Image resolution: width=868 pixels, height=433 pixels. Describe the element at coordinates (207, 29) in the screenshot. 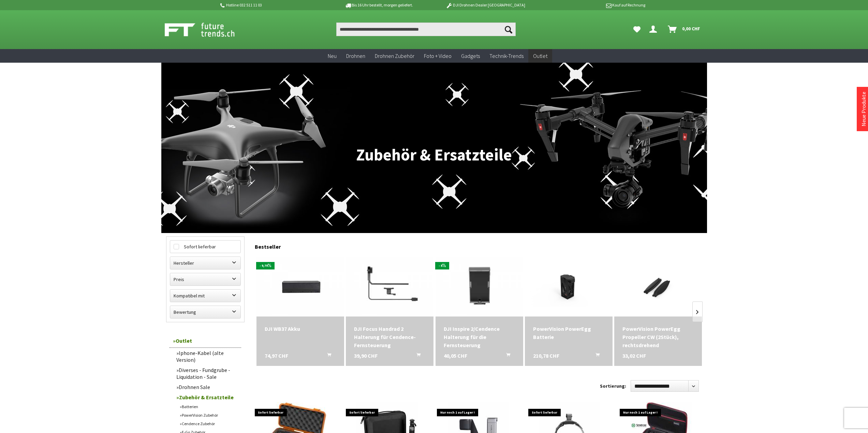

I see `a: Shop Futuretrends - zur Startseite wechseln` at that location.